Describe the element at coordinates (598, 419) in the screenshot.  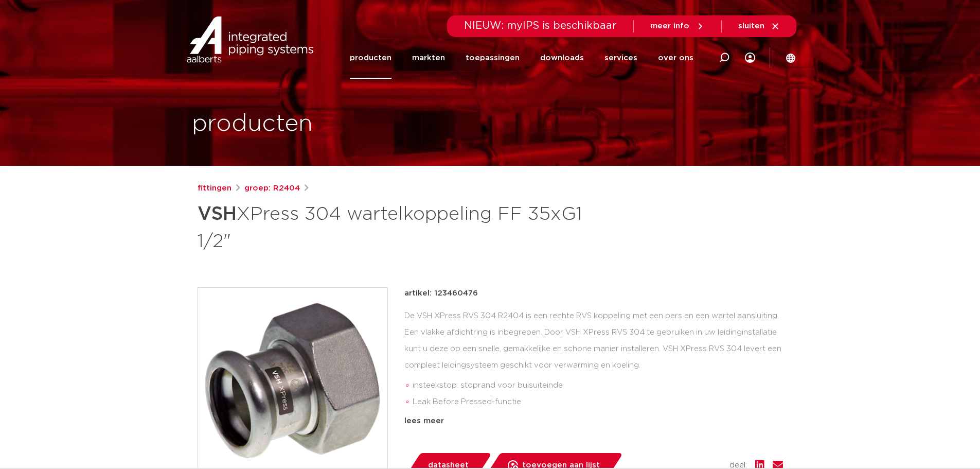
I see `li: duidelijke herkenning van materiaal en afmeting` at that location.